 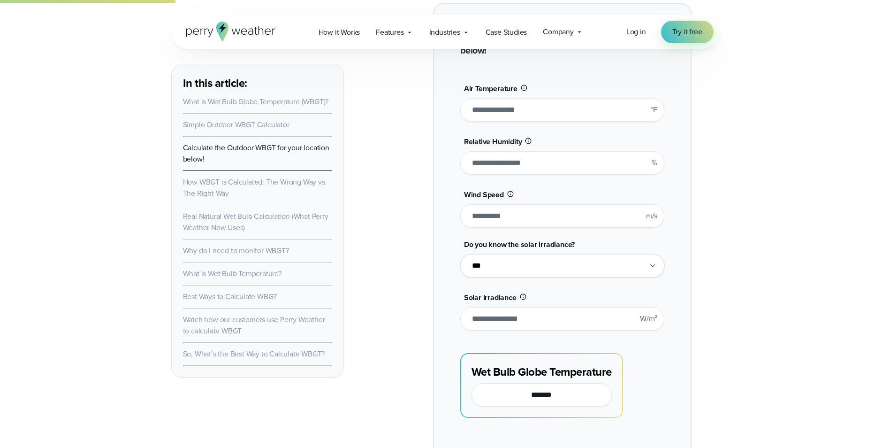 I want to click on a: Log in, so click(x=636, y=32).